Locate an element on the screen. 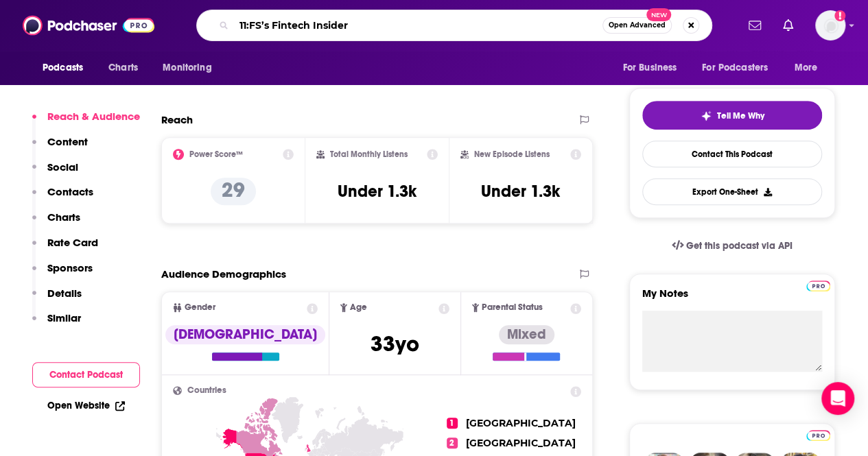 The image size is (868, 456). span: For Business is located at coordinates (649, 68).